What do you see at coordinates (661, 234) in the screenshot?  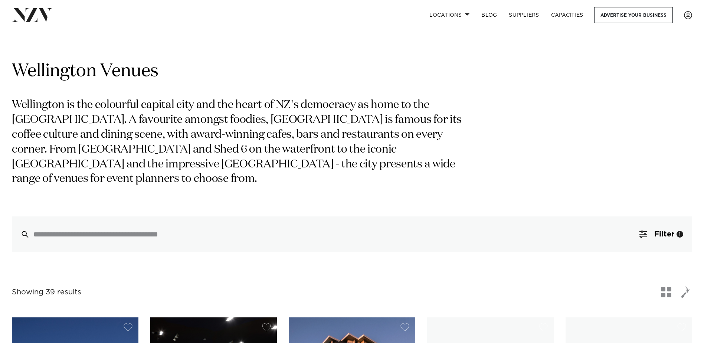 I see `button: Filter1` at bounding box center [661, 234].